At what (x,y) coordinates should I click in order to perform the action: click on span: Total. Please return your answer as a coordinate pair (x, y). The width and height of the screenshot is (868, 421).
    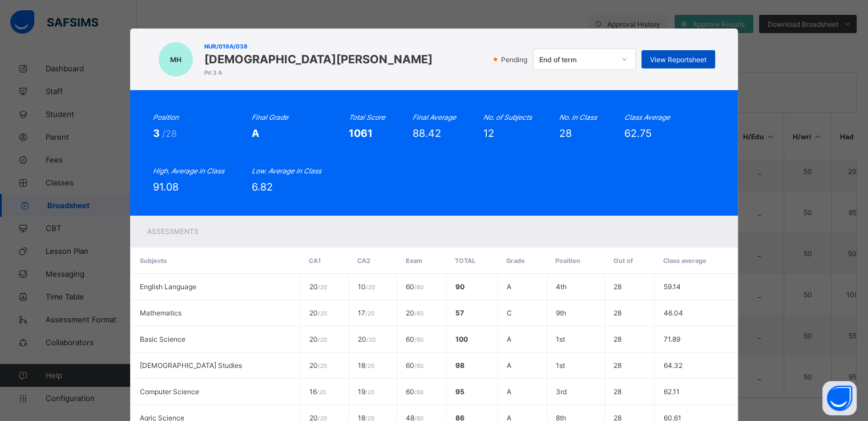
    Looking at the image, I should click on (465, 261).